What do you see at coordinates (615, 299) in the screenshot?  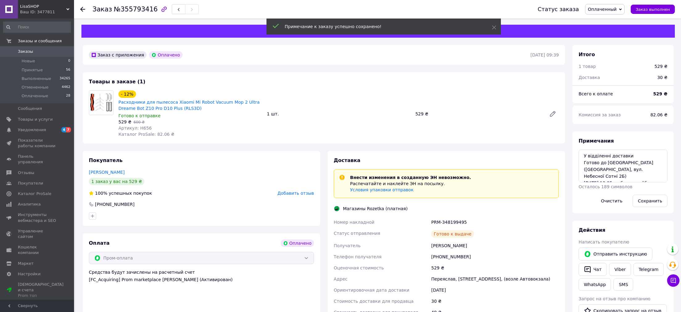 I see `span: Запрос на отзыв про компанию` at bounding box center [615, 299].